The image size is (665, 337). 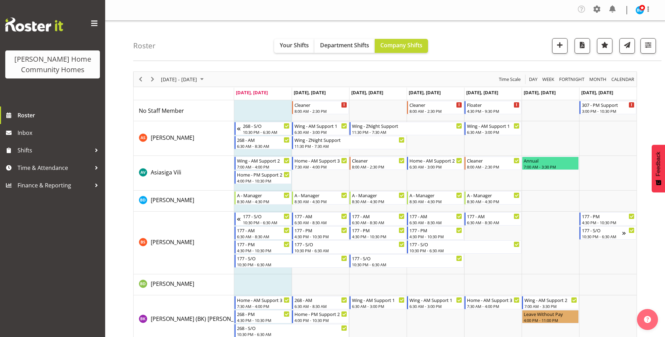 What do you see at coordinates (263, 219) in the screenshot?
I see `div: Billie Sothern"s event - 177 - S/O Begin From Sunday, September 7, 2025 at 10:30:00 PM GMT+12:00 ...` at bounding box center [263, 219].